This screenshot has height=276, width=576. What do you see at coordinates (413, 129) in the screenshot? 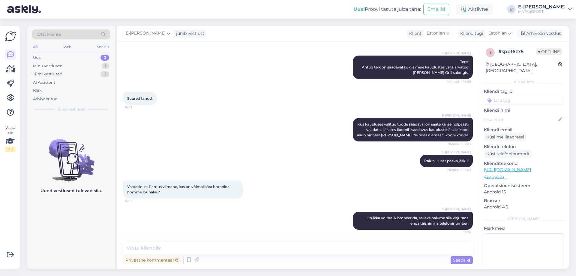
I see `span: Kus kaupluses valitud toode saadaval on saate ka ise hõlpsasti vaadata, klikates ikoonil "saadavu...` at bounding box center [413, 129].